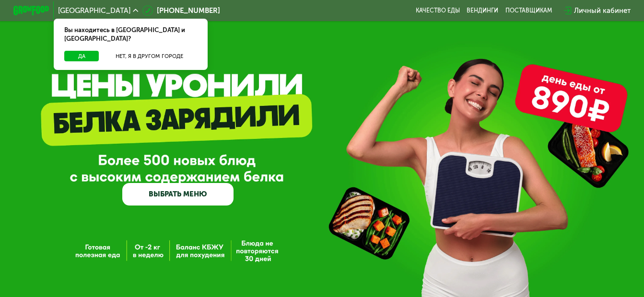 The height and width of the screenshot is (297, 644). Describe the element at coordinates (150, 56) in the screenshot. I see `button: Нет, я в другом городе` at that location.